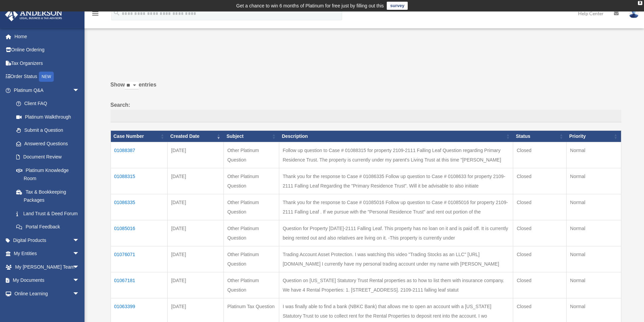  I want to click on th: Status: activate to sort column ascending, so click(540, 137).